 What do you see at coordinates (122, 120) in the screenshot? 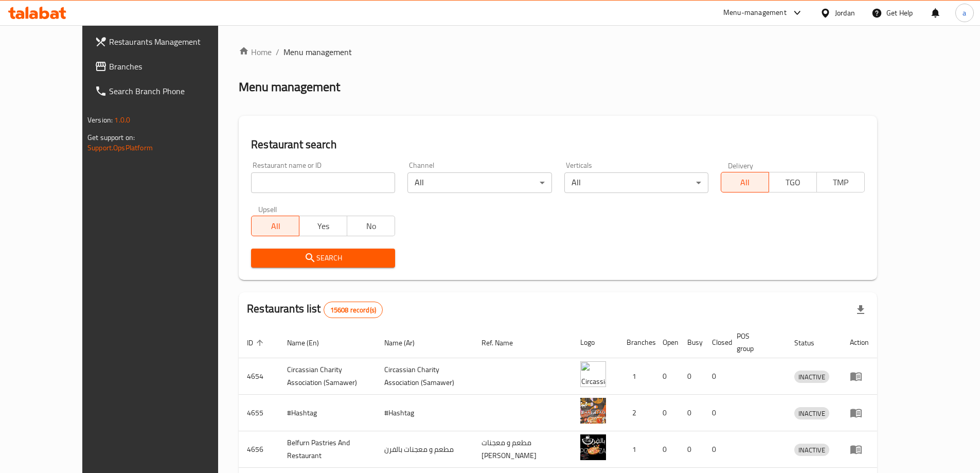
I see `span: 1.0.0` at bounding box center [122, 120].